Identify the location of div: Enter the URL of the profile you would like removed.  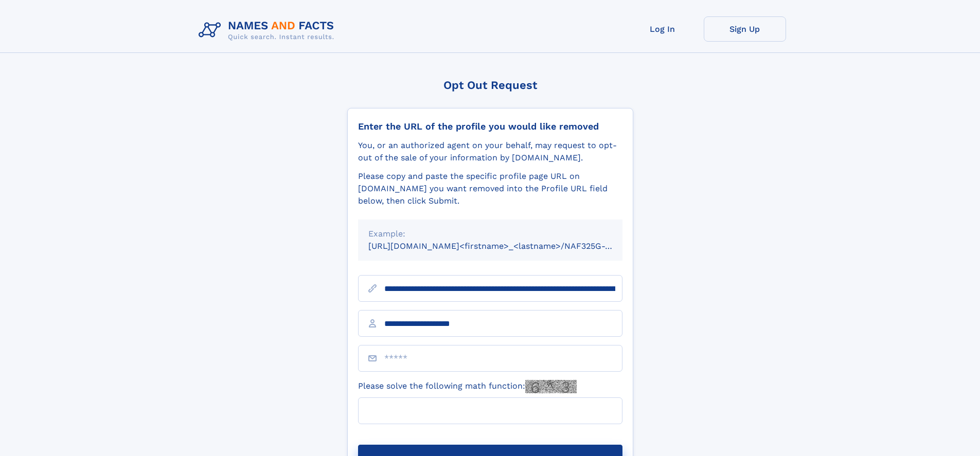
(490, 127).